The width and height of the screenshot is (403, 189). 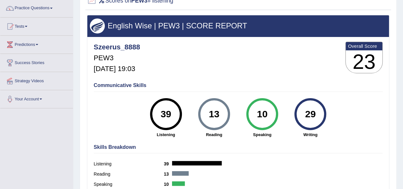 I want to click on div: 13, so click(x=214, y=114).